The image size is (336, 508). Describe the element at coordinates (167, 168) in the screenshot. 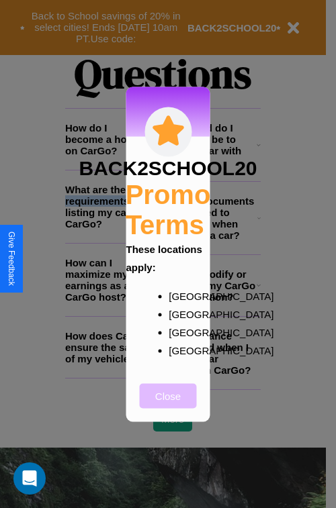

I see `h3: BACK2SCHOOL20` at that location.